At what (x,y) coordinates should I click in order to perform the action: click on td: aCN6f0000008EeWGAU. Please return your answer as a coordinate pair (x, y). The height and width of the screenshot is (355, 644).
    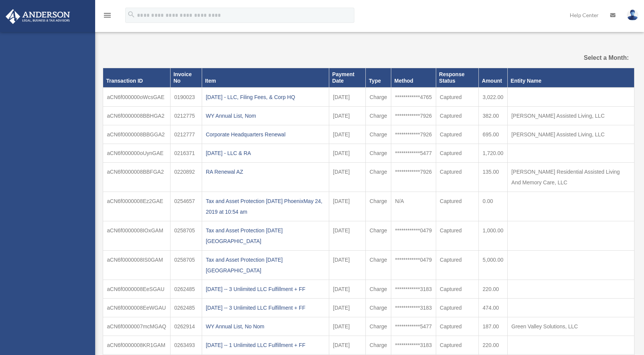
    Looking at the image, I should click on (137, 307).